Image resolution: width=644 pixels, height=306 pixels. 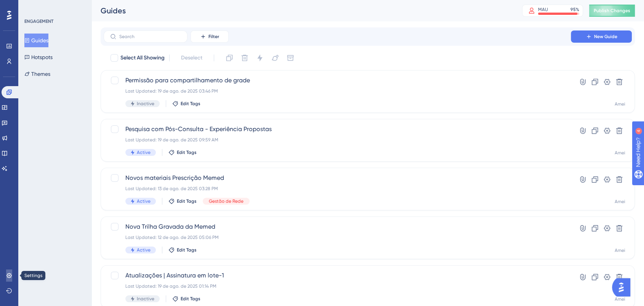 I want to click on button: Themes, so click(x=37, y=74).